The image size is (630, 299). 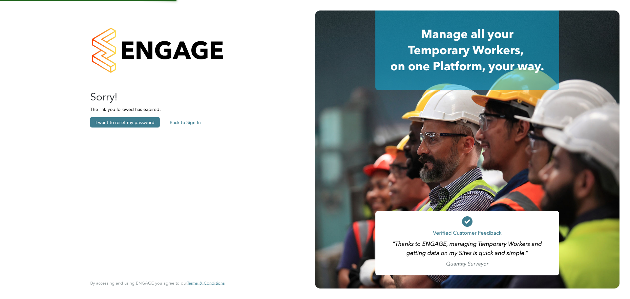 I want to click on button: Back to Sign In, so click(x=185, y=122).